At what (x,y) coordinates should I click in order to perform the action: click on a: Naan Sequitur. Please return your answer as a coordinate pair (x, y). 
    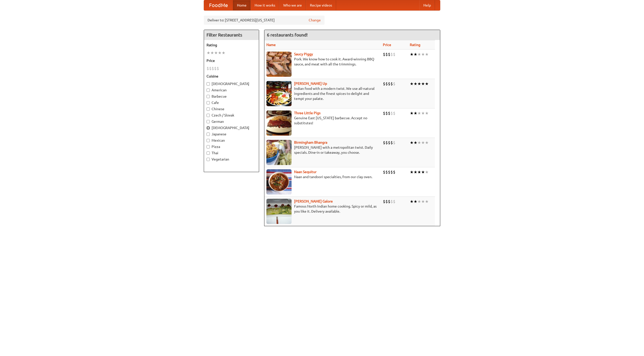
    Looking at the image, I should click on (305, 172).